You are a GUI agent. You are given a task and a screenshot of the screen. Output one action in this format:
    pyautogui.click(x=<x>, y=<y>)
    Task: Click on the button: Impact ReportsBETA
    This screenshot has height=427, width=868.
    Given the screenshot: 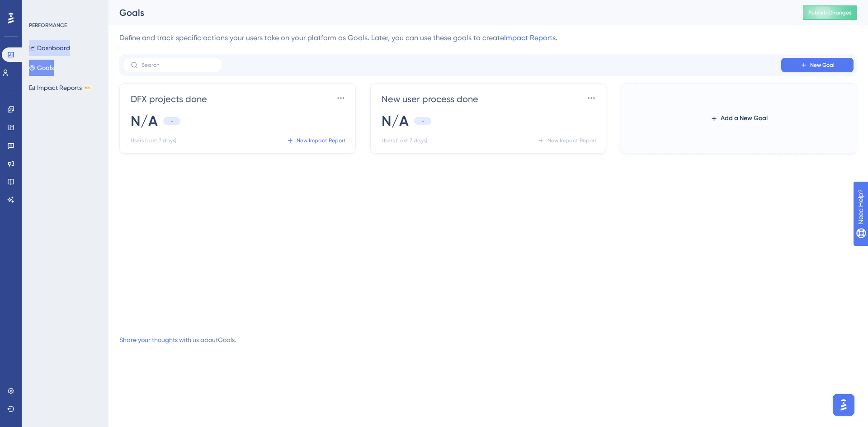 What is the action you would take?
    pyautogui.click(x=60, y=88)
    